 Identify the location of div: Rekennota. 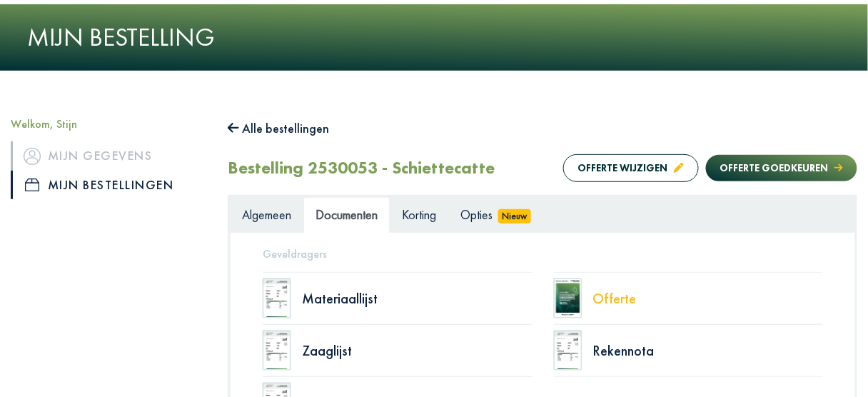
(708, 350).